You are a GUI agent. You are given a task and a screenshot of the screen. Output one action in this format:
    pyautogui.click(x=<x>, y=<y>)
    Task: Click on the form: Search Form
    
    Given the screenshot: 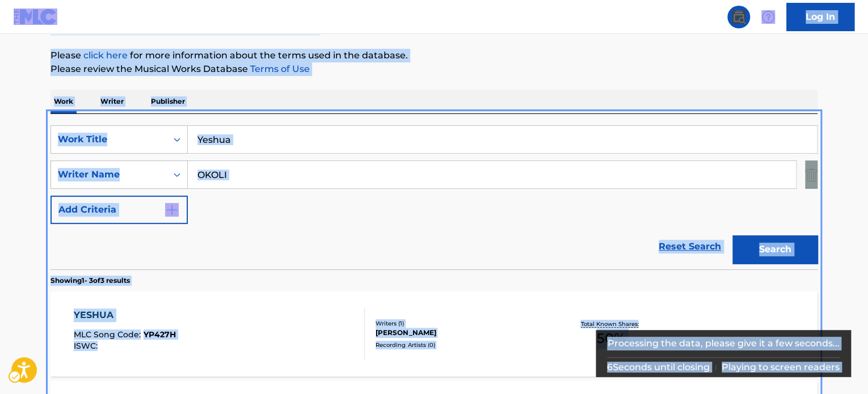 What is the action you would take?
    pyautogui.click(x=434, y=197)
    